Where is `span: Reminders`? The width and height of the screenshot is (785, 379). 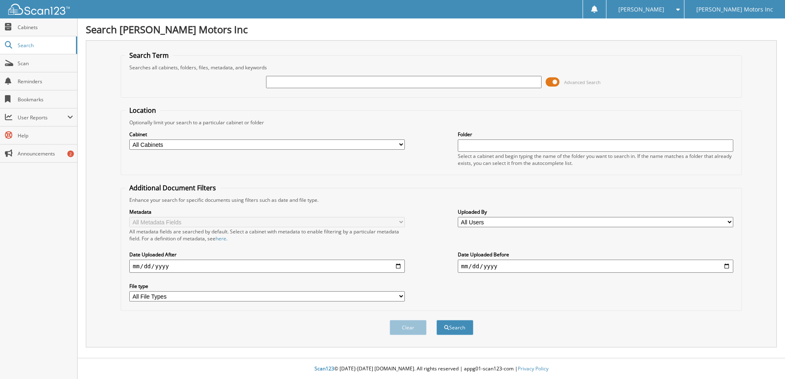
span: Reminders is located at coordinates (45, 81).